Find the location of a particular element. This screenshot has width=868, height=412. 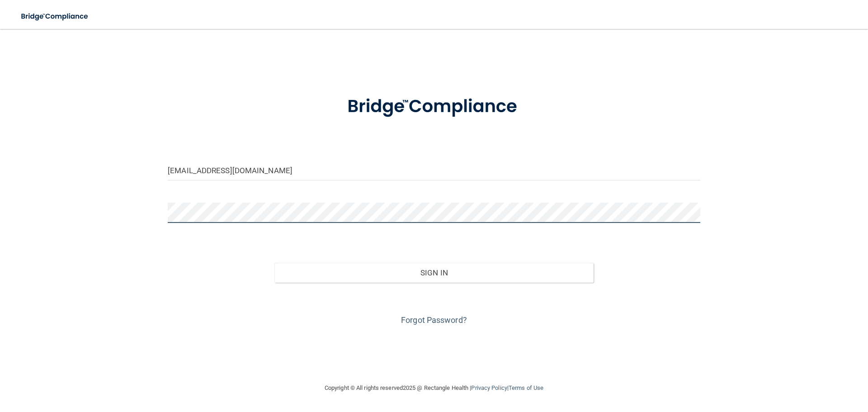

button: Sign In is located at coordinates (434, 273).